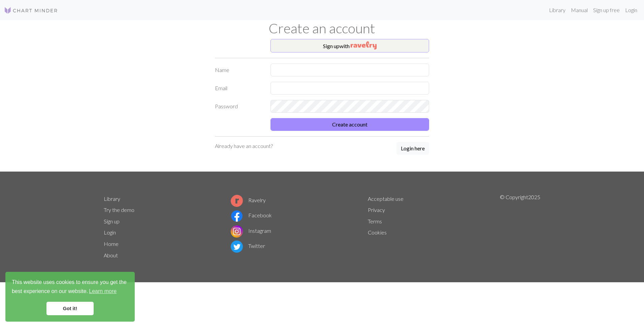  What do you see at coordinates (111, 221) in the screenshot?
I see `a: Sign up` at bounding box center [111, 221].